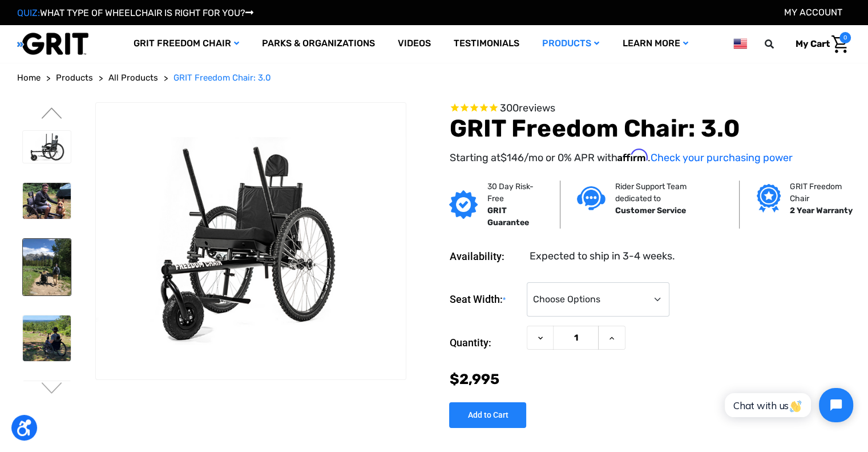  I want to click on a: QUIZ:WHAT TYPE OF WHEELCHAIR IS RIGHT FOR YOU?, so click(135, 12).